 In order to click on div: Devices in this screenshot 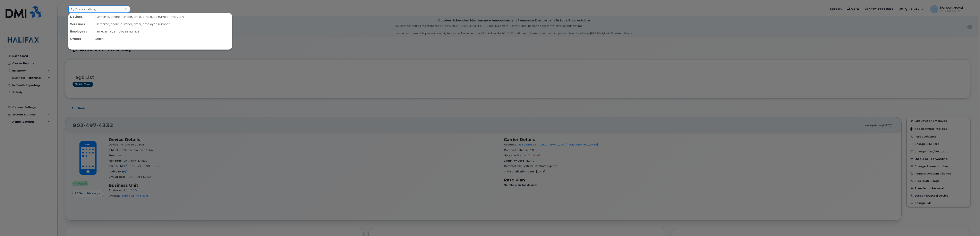, I will do `click(81, 17)`.